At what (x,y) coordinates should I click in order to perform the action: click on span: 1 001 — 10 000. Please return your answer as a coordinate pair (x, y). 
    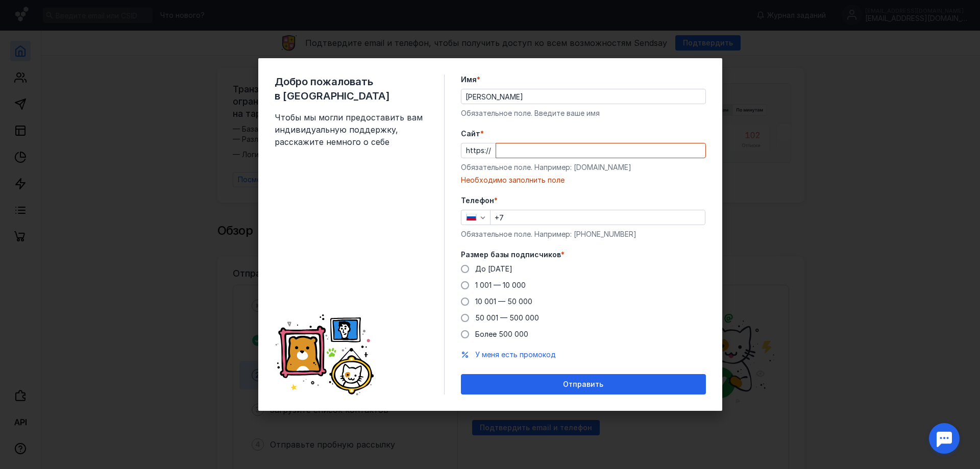
    Looking at the image, I should click on (500, 284).